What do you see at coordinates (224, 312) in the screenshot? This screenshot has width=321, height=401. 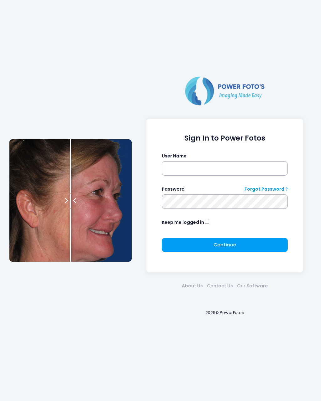 I see `div: 2025© PowerFotos` at bounding box center [224, 312].